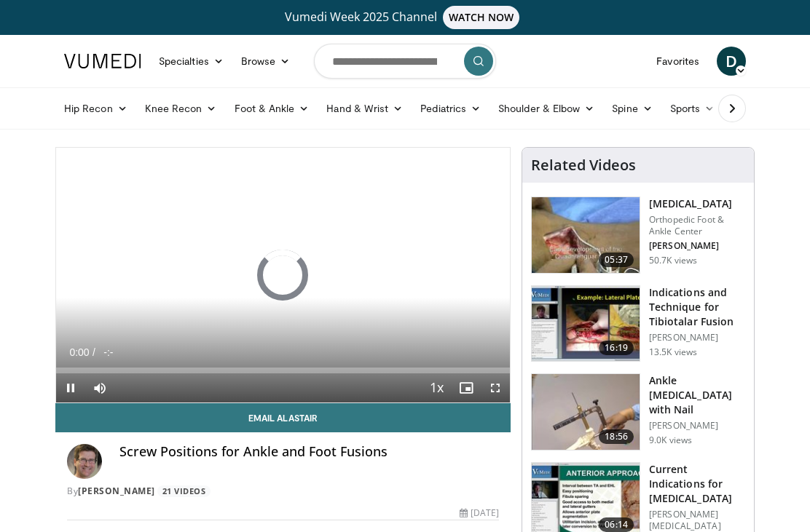 Image resolution: width=810 pixels, height=532 pixels. What do you see at coordinates (282, 418) in the screenshot?
I see `a: Email Alastair` at bounding box center [282, 418].